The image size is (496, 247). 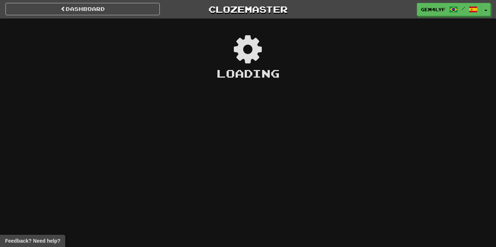 I want to click on a: Dashboard, so click(x=82, y=9).